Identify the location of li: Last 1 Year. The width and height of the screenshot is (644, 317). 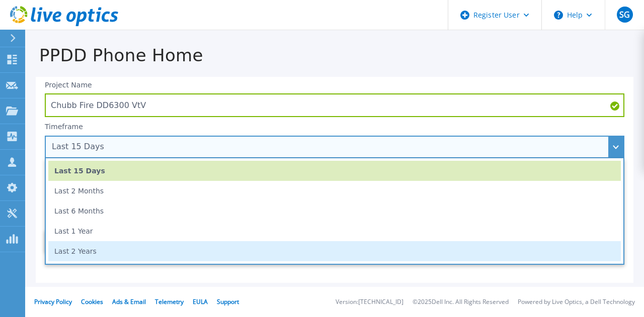
(335, 232).